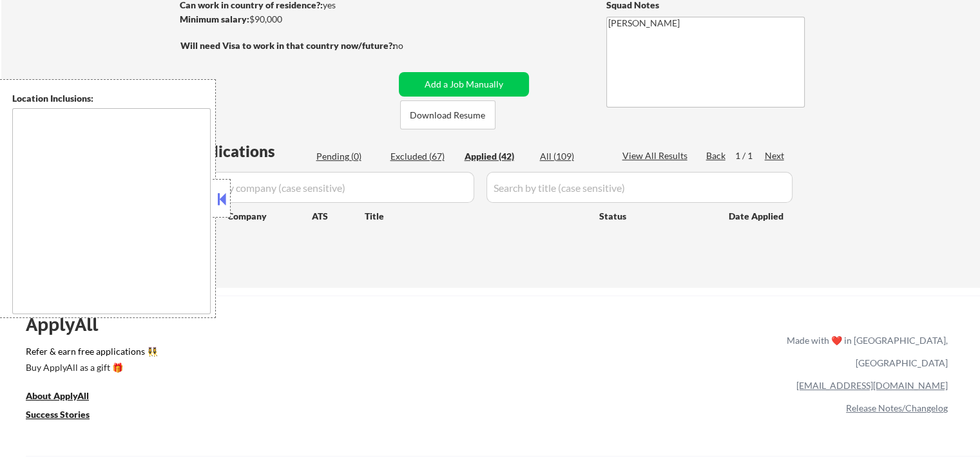 This screenshot has width=980, height=470. Describe the element at coordinates (111, 99) in the screenshot. I see `div: Location Inclusions:` at that location.